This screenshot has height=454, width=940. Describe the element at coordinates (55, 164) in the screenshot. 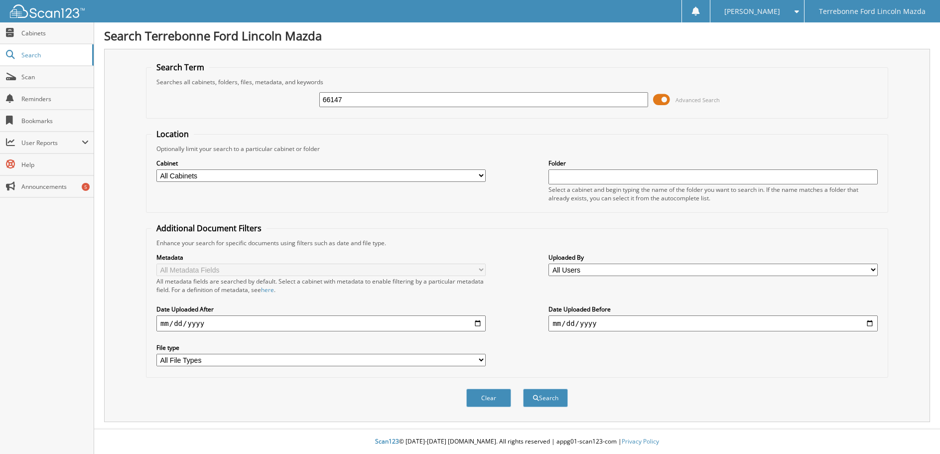

I see `span: Help` at that location.